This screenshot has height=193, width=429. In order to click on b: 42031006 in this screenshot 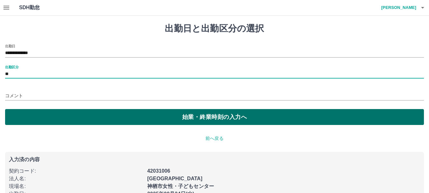, I will do `click(159, 171)`.